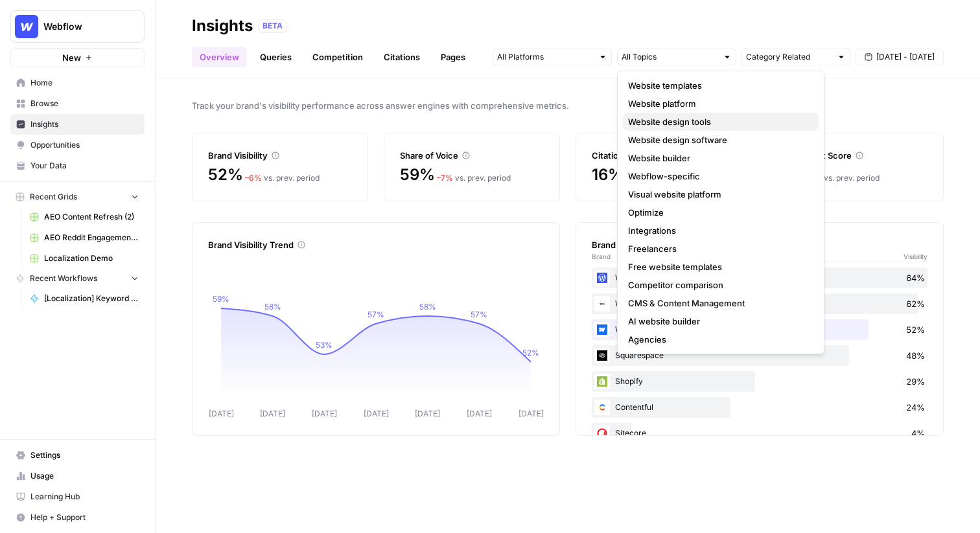 This screenshot has width=980, height=533. Describe the element at coordinates (664, 155) in the screenshot. I see `div: Citation Rate` at that location.